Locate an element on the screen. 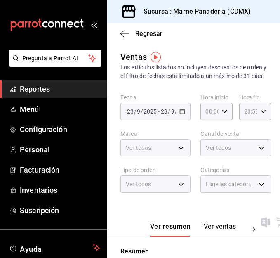 This screenshot has height=258, width=280. button: Ver resumen is located at coordinates (171, 230).